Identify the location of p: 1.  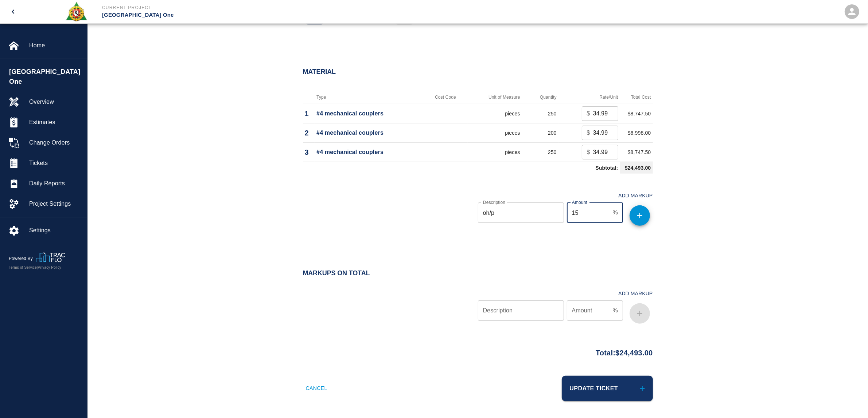
(308, 114).